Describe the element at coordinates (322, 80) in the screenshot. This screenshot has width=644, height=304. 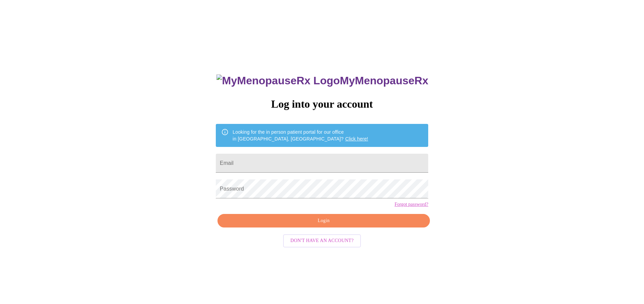
I see `h3: MyMenopauseRx` at that location.